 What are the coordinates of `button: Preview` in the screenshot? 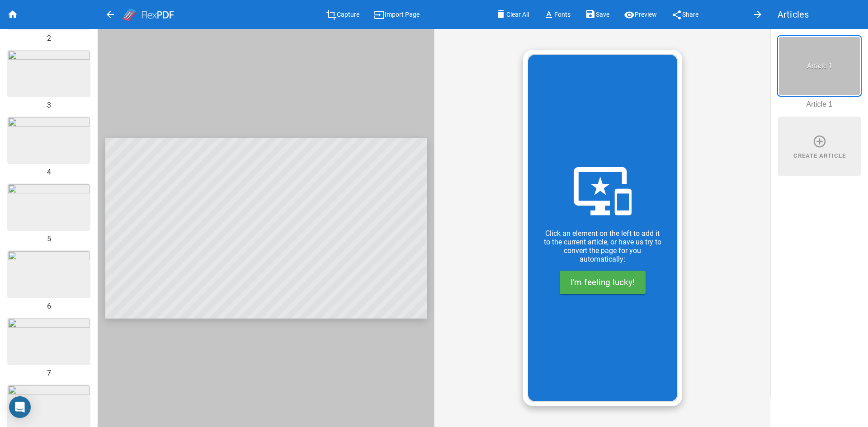 It's located at (640, 14).